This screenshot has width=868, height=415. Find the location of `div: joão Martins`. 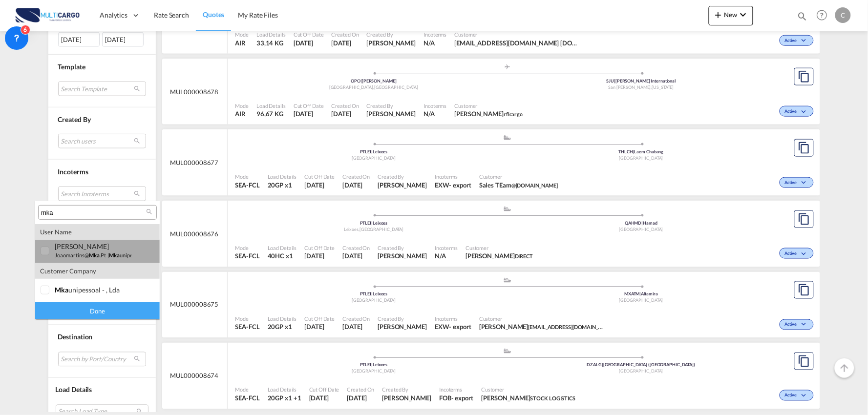

div: joão Martins is located at coordinates (93, 246).